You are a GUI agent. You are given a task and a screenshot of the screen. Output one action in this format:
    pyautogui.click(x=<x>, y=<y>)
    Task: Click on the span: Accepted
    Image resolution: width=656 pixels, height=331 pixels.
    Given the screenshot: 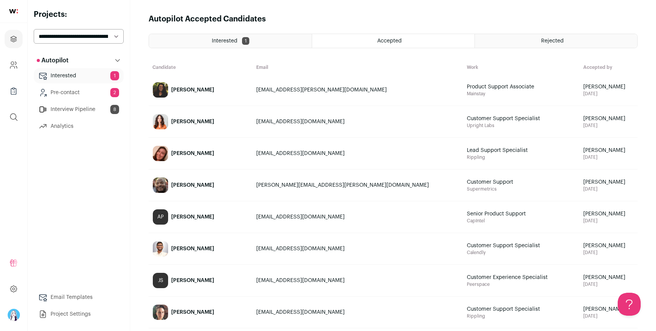 What is the action you would take?
    pyautogui.click(x=389, y=41)
    